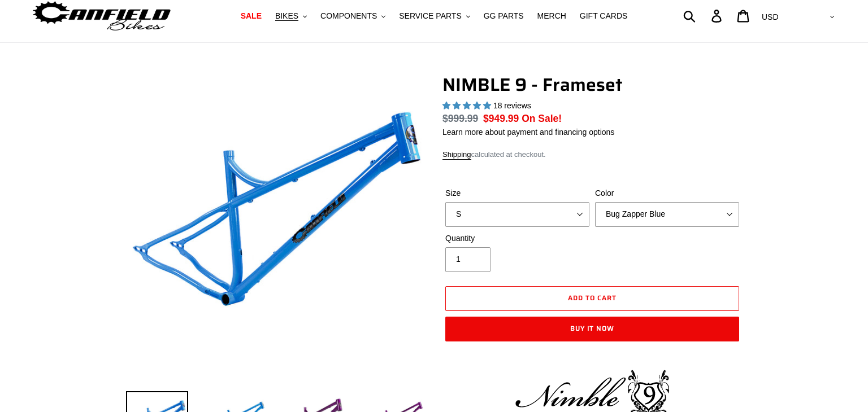 Image resolution: width=868 pixels, height=412 pixels. Describe the element at coordinates (592, 155) in the screenshot. I see `div: calculated at checkout.` at that location.